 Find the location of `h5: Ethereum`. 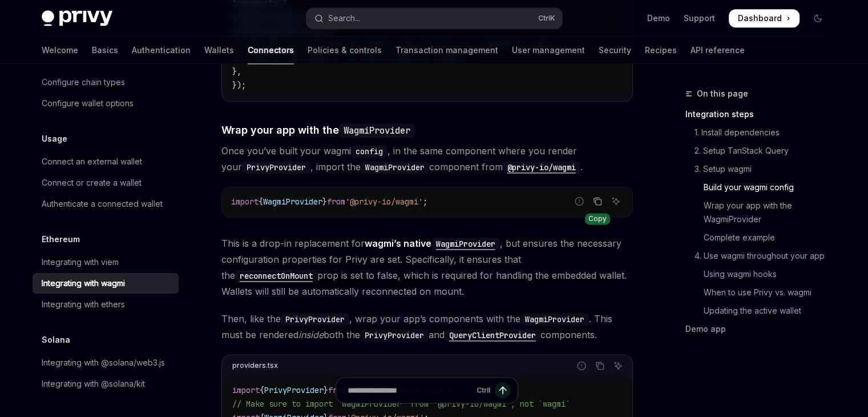

h5: Ethereum is located at coordinates (61, 240).